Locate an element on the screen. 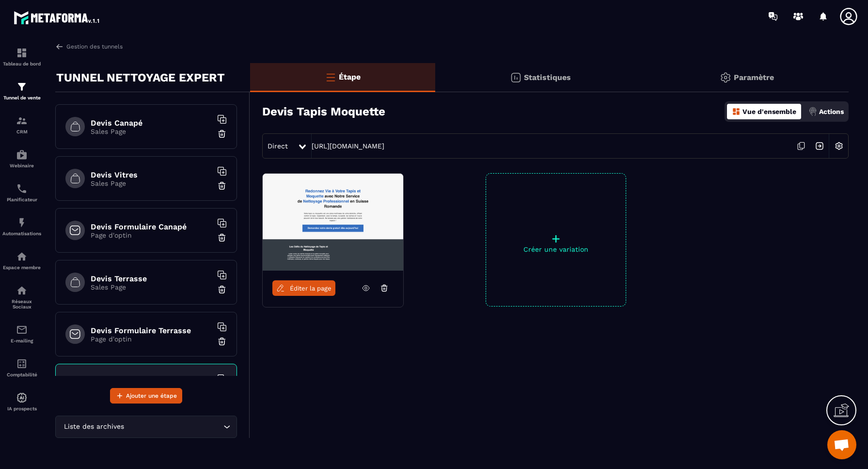 The height and width of the screenshot is (469, 868). a: automationsautomationsEspace membre is located at coordinates (22, 260).